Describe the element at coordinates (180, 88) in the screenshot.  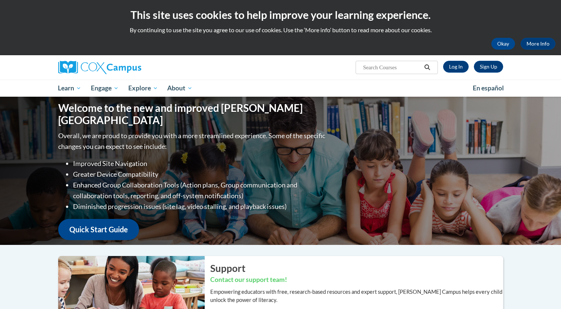
I see `span: About` at that location.